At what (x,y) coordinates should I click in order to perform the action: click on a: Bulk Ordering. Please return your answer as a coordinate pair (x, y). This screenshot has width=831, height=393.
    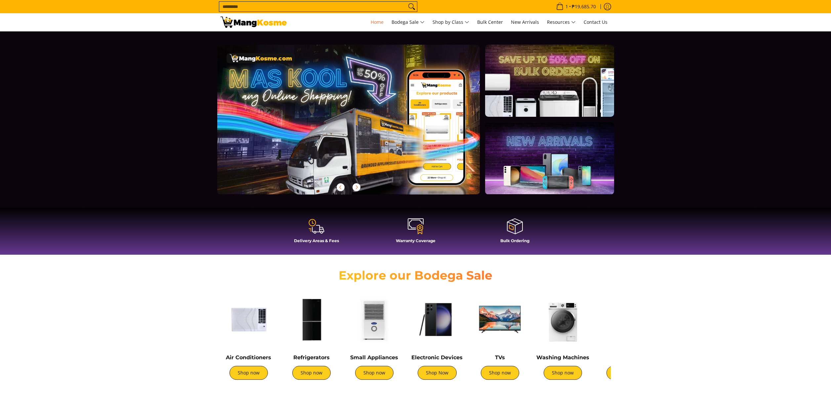
    Looking at the image, I should click on (515, 233).